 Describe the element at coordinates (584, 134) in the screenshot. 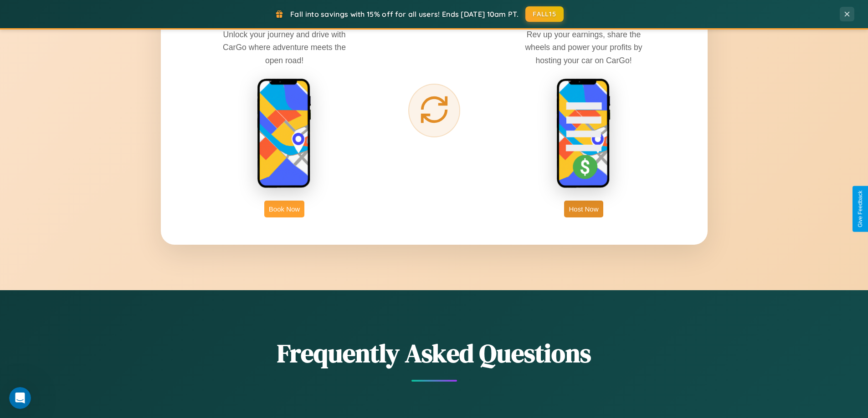

I see `img: host phone` at that location.